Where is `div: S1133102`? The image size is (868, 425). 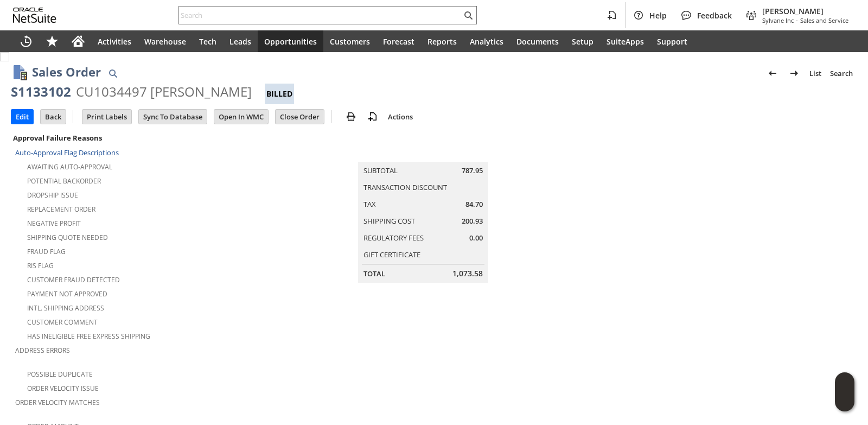 div: S1133102 is located at coordinates (41, 92).